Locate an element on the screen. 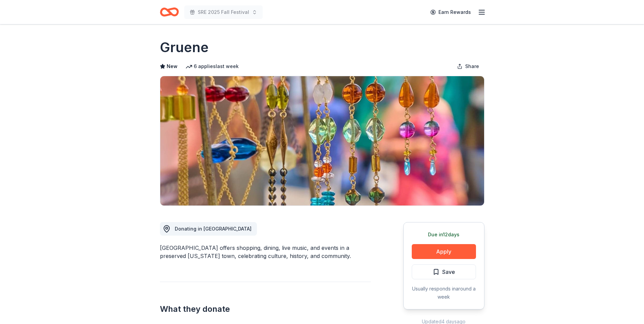 This screenshot has height=324, width=644. span: SRE 2025 Fall Festival is located at coordinates (224, 12).